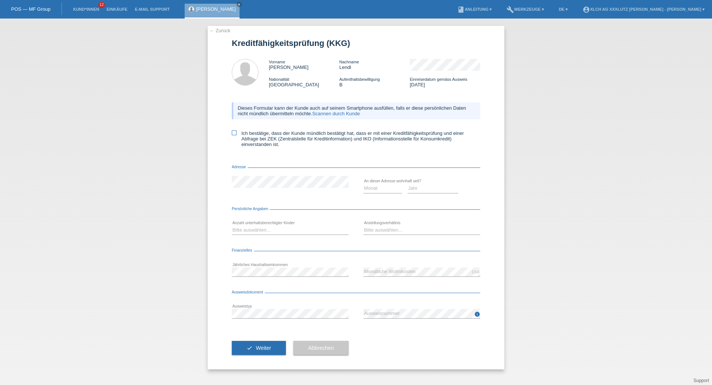 The width and height of the screenshot is (712, 385). I want to click on a: POS — MF Group, so click(31, 9).